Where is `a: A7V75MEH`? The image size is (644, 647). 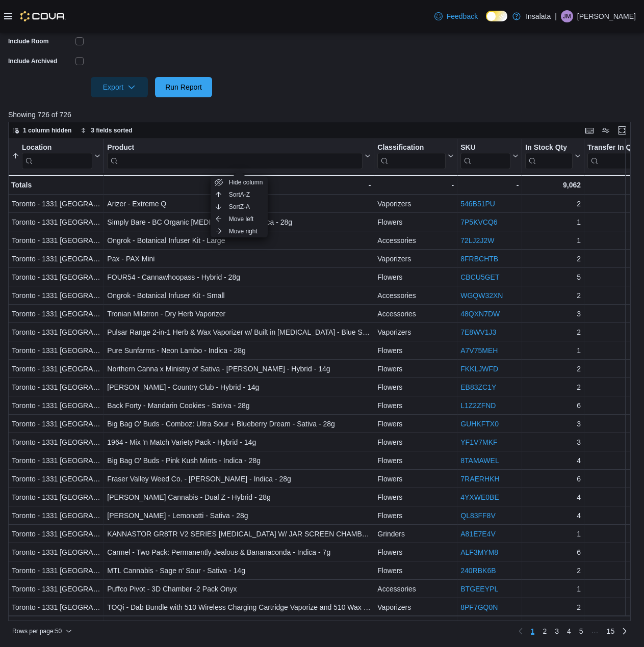
a: A7V75MEH is located at coordinates (479, 350).